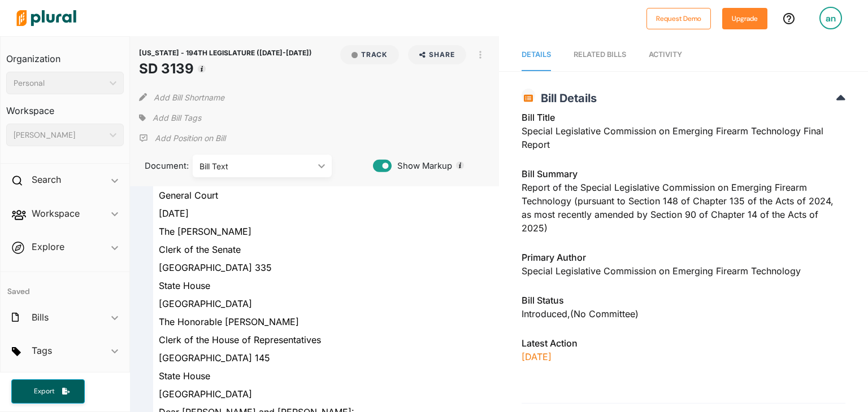 The width and height of the screenshot is (868, 412). Describe the element at coordinates (59, 83) in the screenshot. I see `div: Personal` at that location.